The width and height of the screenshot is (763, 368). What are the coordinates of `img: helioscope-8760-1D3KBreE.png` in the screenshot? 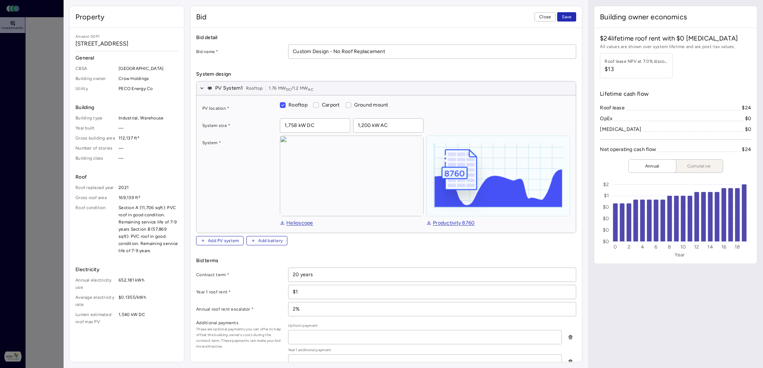 It's located at (498, 176).